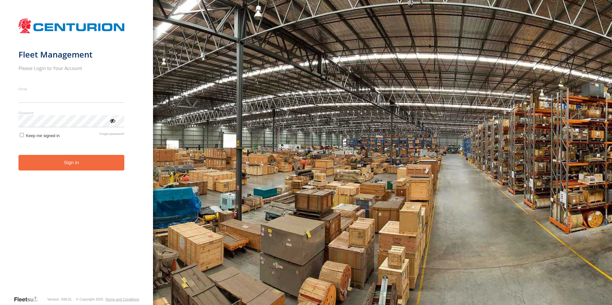 The width and height of the screenshot is (612, 305). What do you see at coordinates (71, 113) in the screenshot?
I see `label: Password` at bounding box center [71, 113].